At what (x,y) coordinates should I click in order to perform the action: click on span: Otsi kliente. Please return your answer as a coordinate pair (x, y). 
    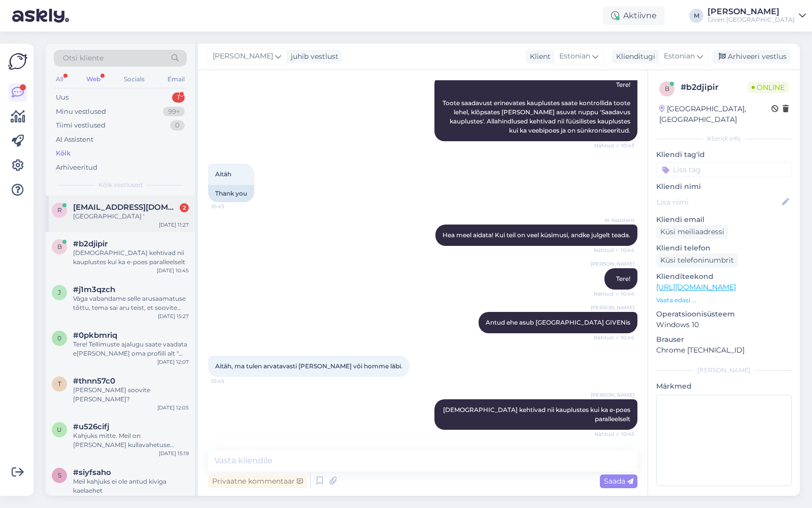
    Looking at the image, I should click on (83, 58).